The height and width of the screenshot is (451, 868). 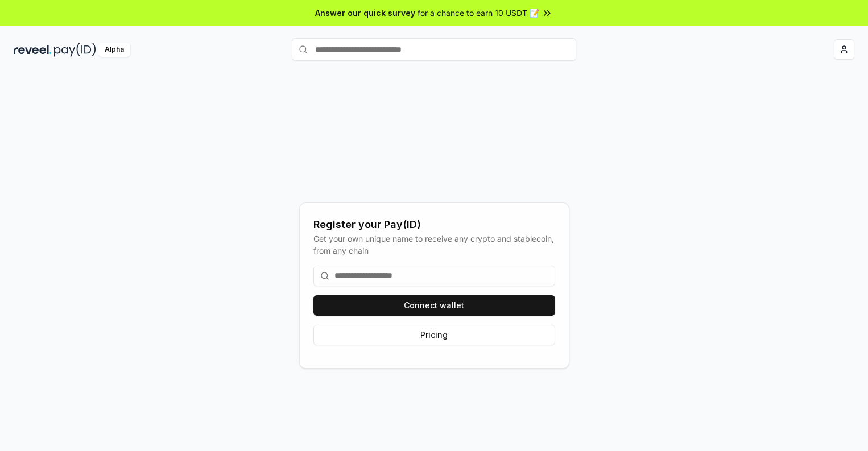 What do you see at coordinates (114, 49) in the screenshot?
I see `div: Alpha` at bounding box center [114, 49].